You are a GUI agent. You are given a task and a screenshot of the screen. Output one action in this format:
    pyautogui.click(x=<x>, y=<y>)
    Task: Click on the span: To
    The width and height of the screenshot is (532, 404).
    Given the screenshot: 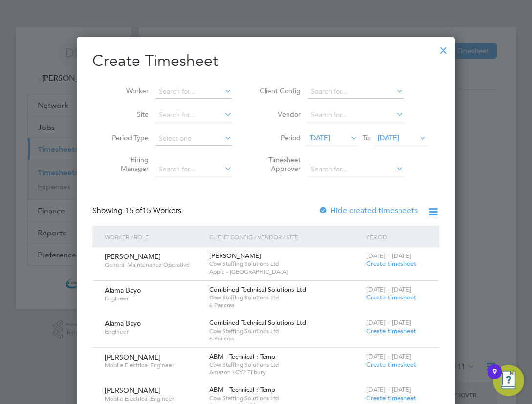 What is the action you would take?
    pyautogui.click(x=366, y=138)
    